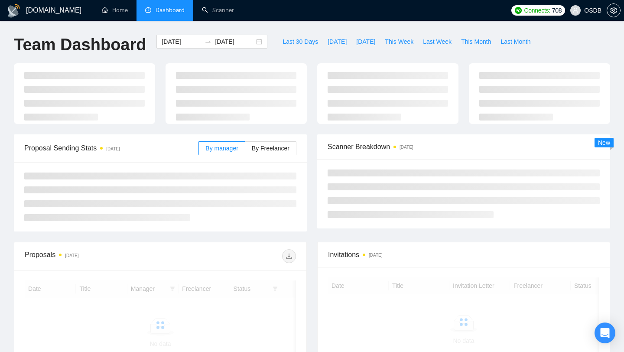 This screenshot has height=352, width=624. What do you see at coordinates (604, 143) in the screenshot?
I see `span: New` at bounding box center [604, 143].